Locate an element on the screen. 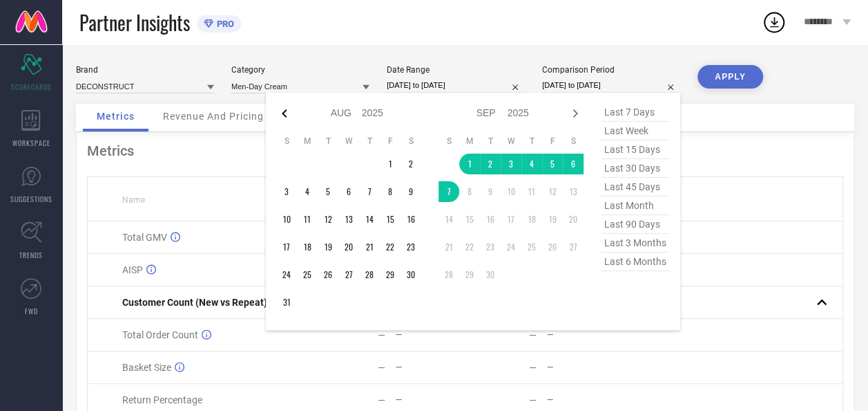 This screenshot has width=868, height=411. td: Tue Sep 16 2025 is located at coordinates (491, 219).